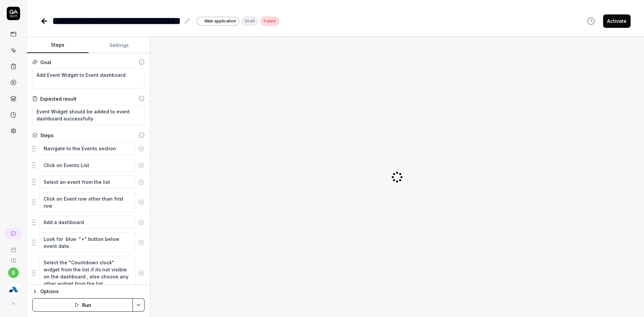 The width and height of the screenshot is (644, 317). Describe the element at coordinates (47, 135) in the screenshot. I see `div: Steps` at that location.